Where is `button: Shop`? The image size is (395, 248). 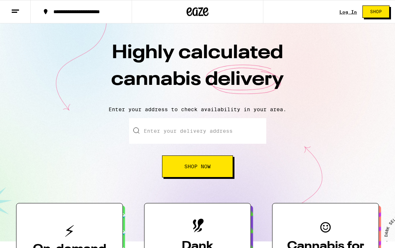 button: Shop is located at coordinates (376, 12).